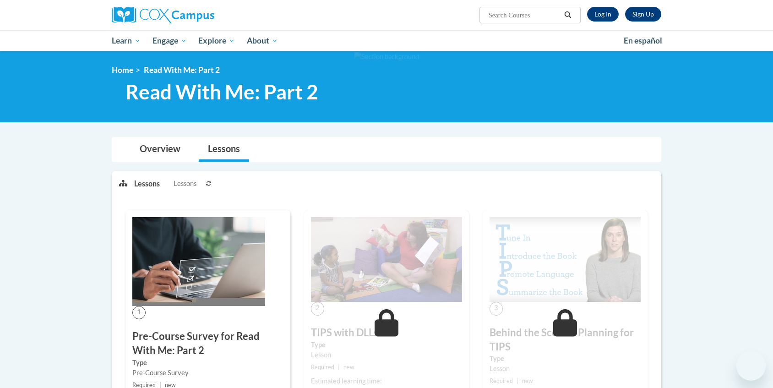  What do you see at coordinates (126, 41) in the screenshot?
I see `span: Learn` at bounding box center [126, 41].